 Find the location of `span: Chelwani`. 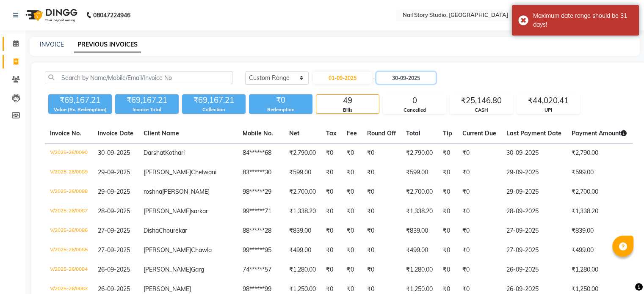

span: Chelwani is located at coordinates (204, 172).